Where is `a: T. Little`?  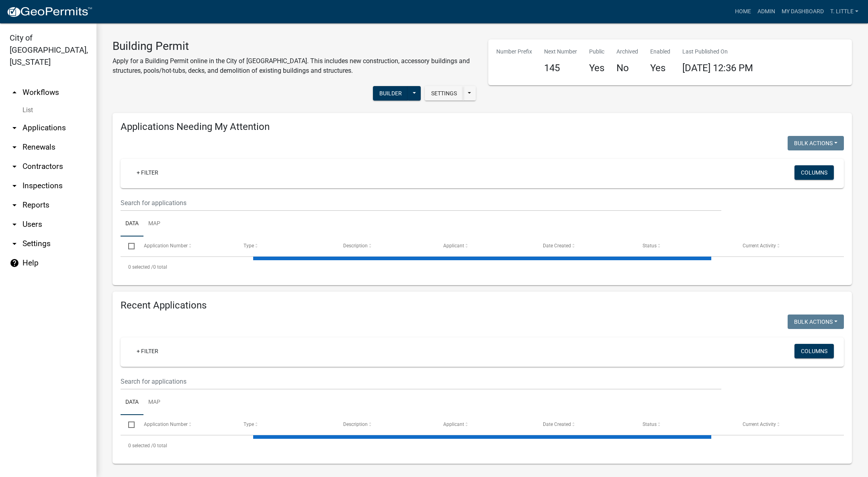
a: T. Little is located at coordinates (844, 12).